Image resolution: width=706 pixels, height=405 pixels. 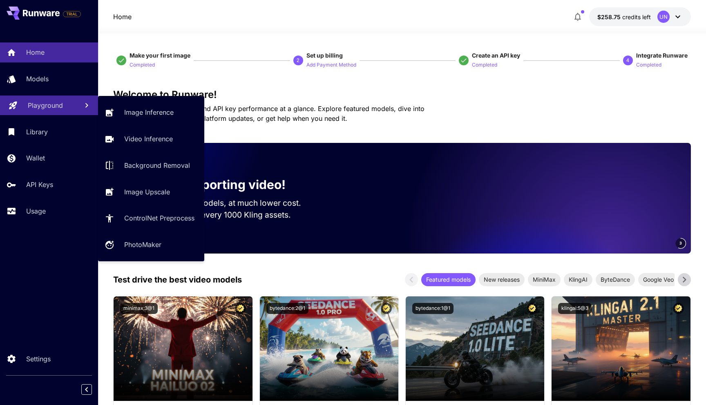 What do you see at coordinates (148, 139) in the screenshot?
I see `p: Video Inference` at bounding box center [148, 139].